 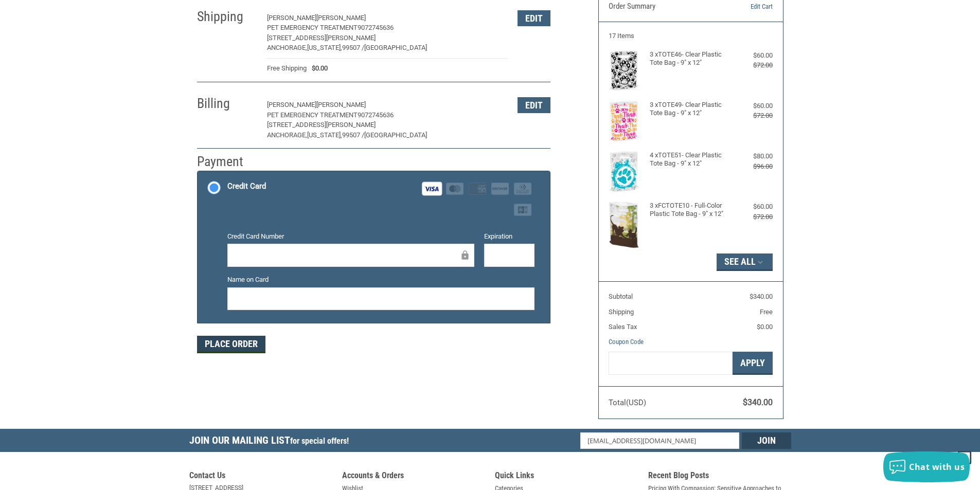 What do you see at coordinates (752, 157) in the screenshot?
I see `div: $80.00` at bounding box center [752, 157].